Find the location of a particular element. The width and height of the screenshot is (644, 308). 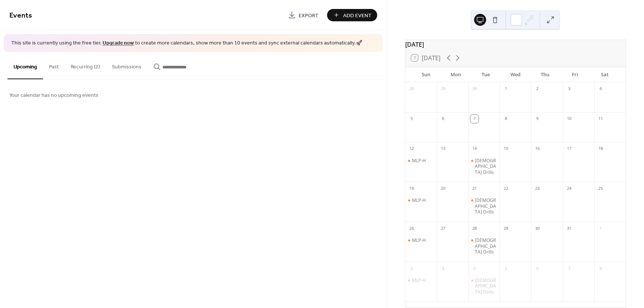

span: Add Event is located at coordinates (357, 15).